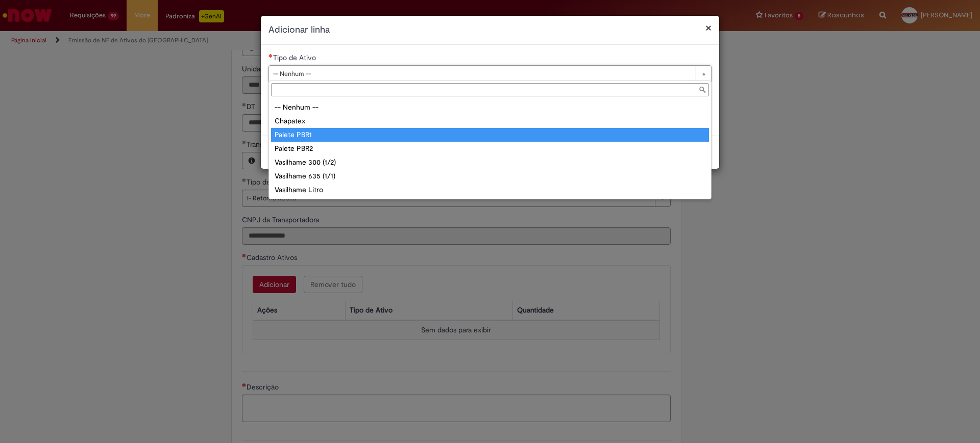  Describe the element at coordinates (490, 162) in the screenshot. I see `div: Vasilhame 300 (1/2)` at that location.